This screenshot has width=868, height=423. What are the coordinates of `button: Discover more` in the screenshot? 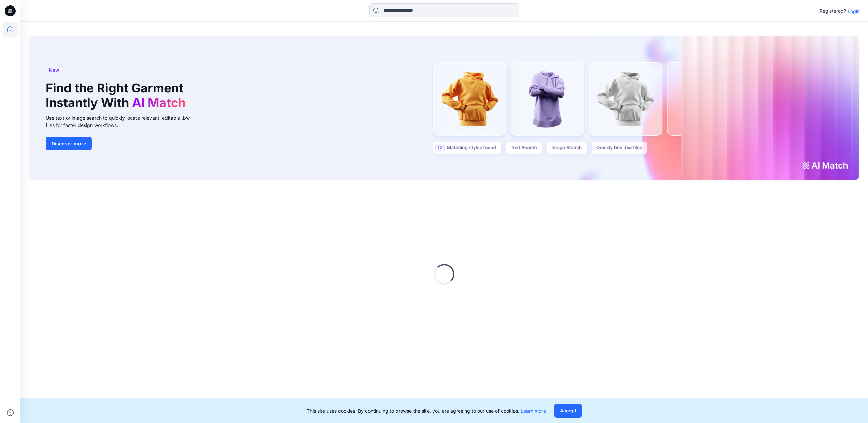 It's located at (69, 144).